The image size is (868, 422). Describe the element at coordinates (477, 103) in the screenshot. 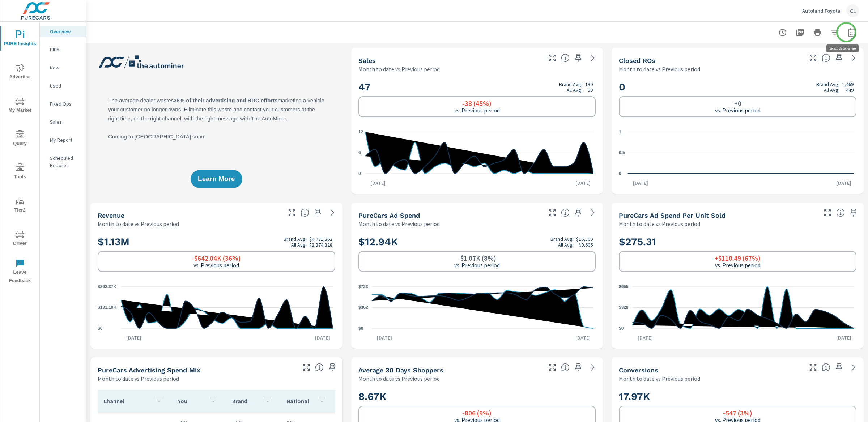

I see `h6: -38 (45%)` at that location.